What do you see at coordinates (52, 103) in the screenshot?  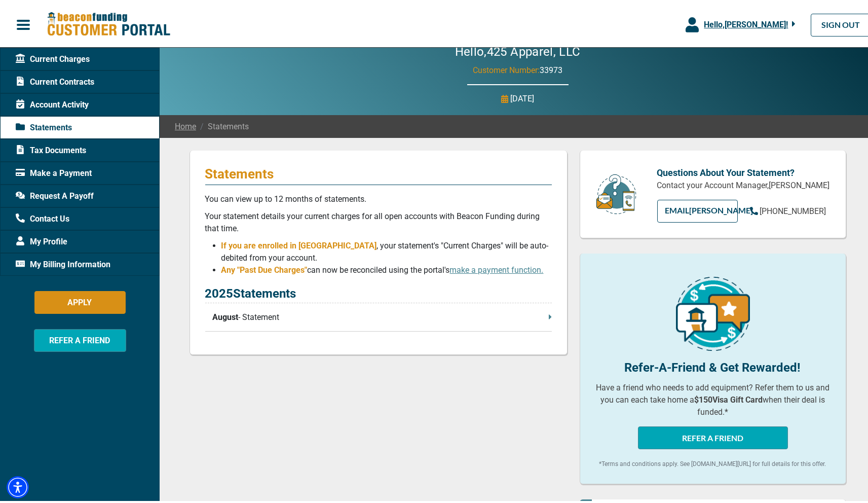 I see `span: Account Activity` at bounding box center [52, 103].